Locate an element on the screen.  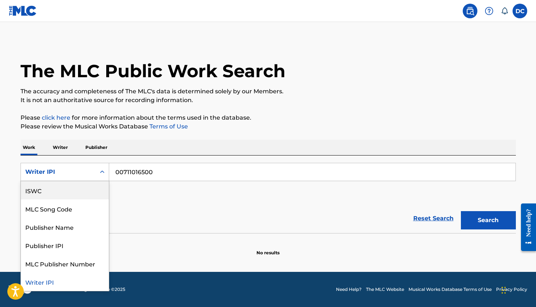
img: search is located at coordinates (470, 11).